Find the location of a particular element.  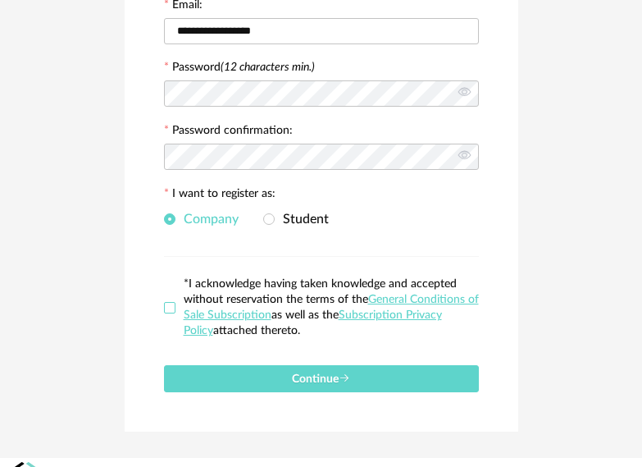

a: General Conditions of Sale Subscription is located at coordinates (331, 307).